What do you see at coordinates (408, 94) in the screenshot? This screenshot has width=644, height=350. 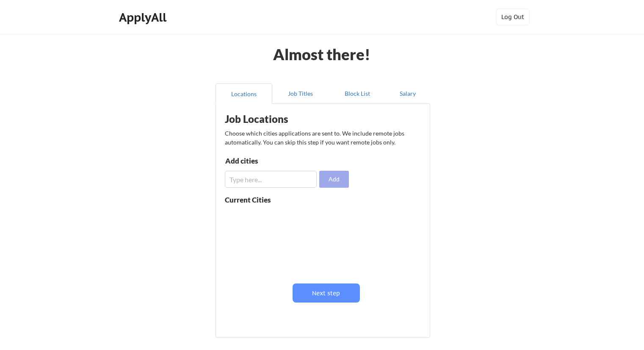 I see `button: Salary` at bounding box center [408, 94].